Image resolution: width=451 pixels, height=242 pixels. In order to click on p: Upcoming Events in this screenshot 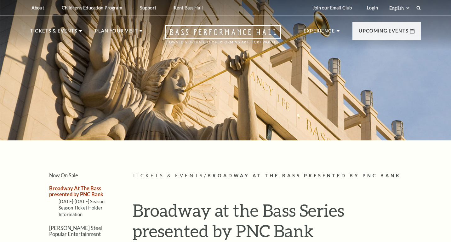, I will do `click(384, 33)`.